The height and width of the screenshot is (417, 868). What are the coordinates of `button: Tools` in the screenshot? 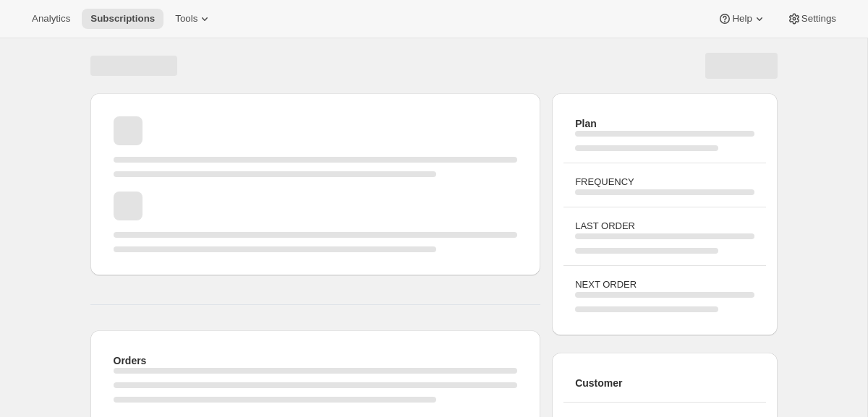 It's located at (193, 19).